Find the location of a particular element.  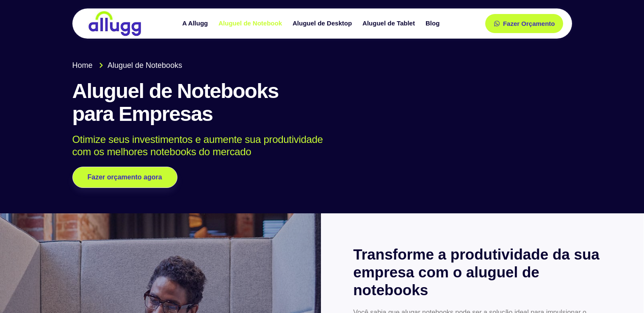

span: Fazer Orçamento is located at coordinates (529, 23).